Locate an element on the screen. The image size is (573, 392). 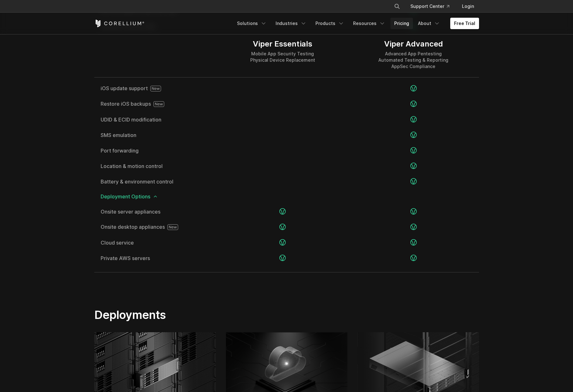
span: Private AWS servers is located at coordinates (156, 258).